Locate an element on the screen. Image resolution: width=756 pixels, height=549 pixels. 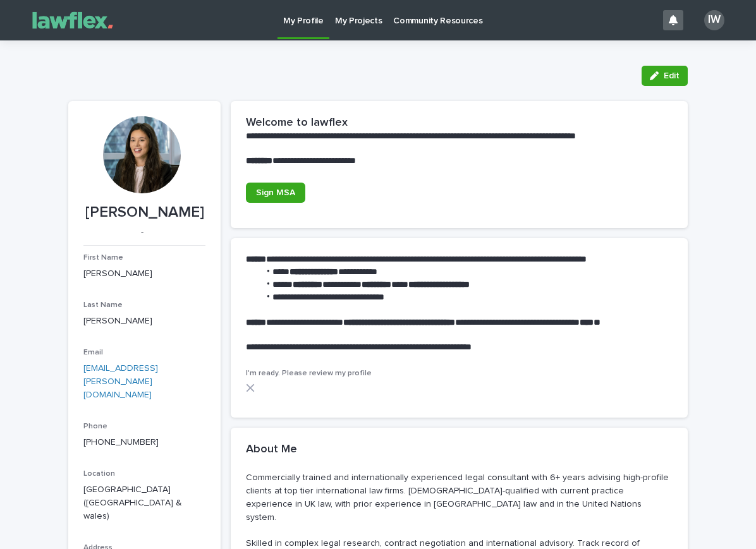
span: Sign MSA is located at coordinates (276, 193).